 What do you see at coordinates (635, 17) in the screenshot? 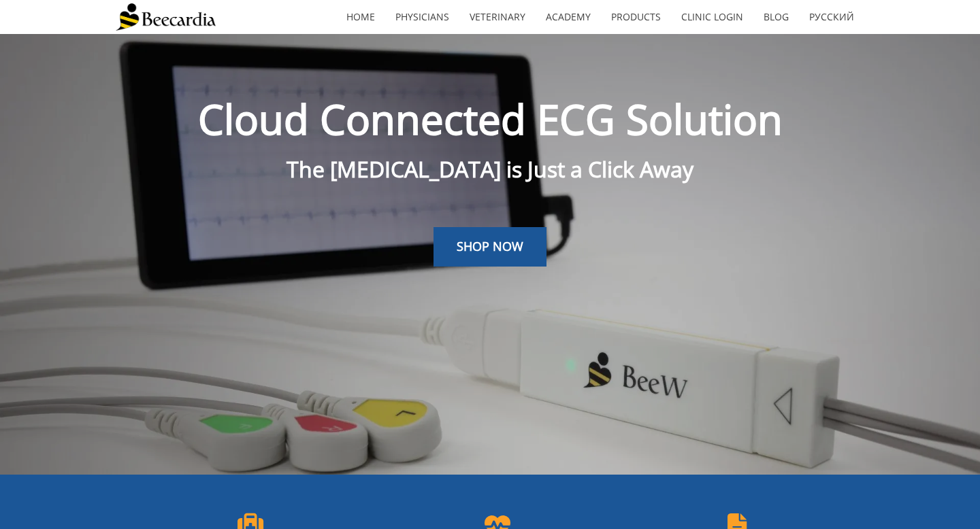
I see `a: Products` at bounding box center [635, 17].